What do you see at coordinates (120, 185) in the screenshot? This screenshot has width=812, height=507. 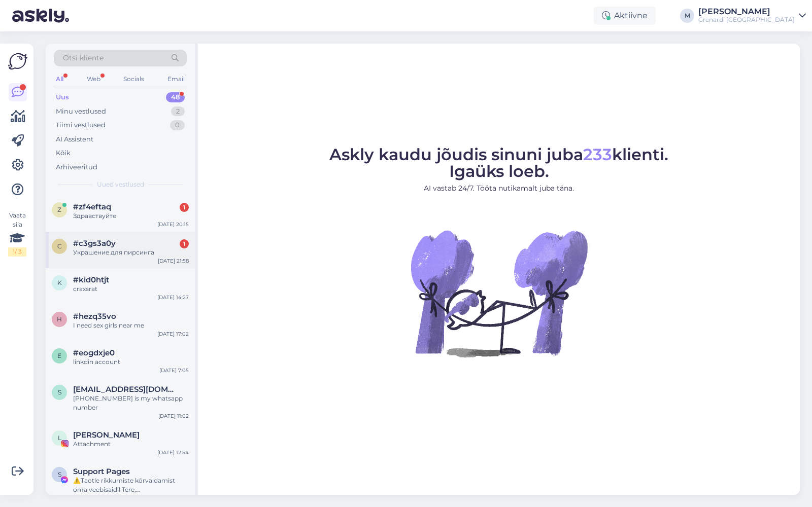 I see `span: Uued vestlused` at bounding box center [120, 185].